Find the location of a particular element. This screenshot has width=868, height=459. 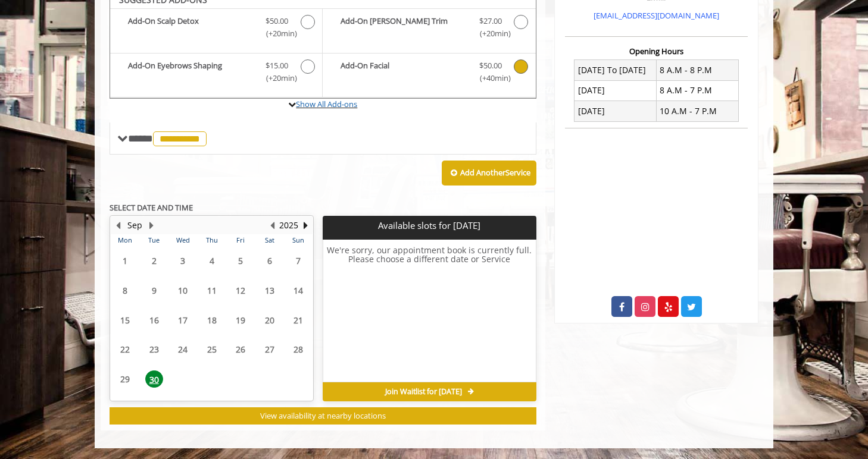

b: Add-On Eyebrows Shaping is located at coordinates (190, 72).